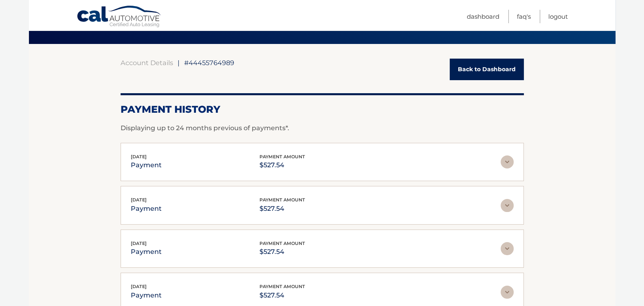 This screenshot has height=306, width=644. What do you see at coordinates (483, 16) in the screenshot?
I see `a: Dashboard` at bounding box center [483, 16].